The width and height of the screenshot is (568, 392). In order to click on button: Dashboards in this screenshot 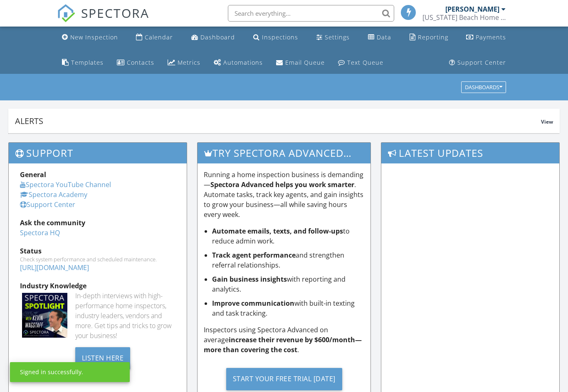, I will do `click(483, 88)`.